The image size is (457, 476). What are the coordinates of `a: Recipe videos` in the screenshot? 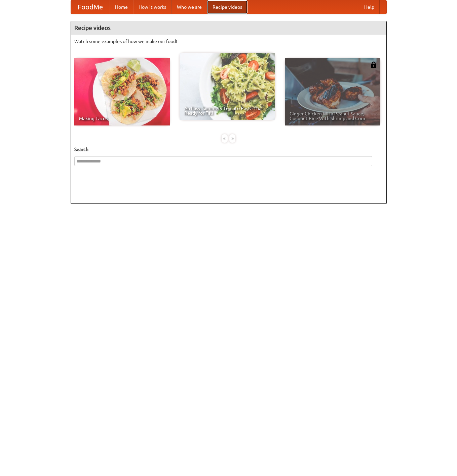 It's located at (227, 7).